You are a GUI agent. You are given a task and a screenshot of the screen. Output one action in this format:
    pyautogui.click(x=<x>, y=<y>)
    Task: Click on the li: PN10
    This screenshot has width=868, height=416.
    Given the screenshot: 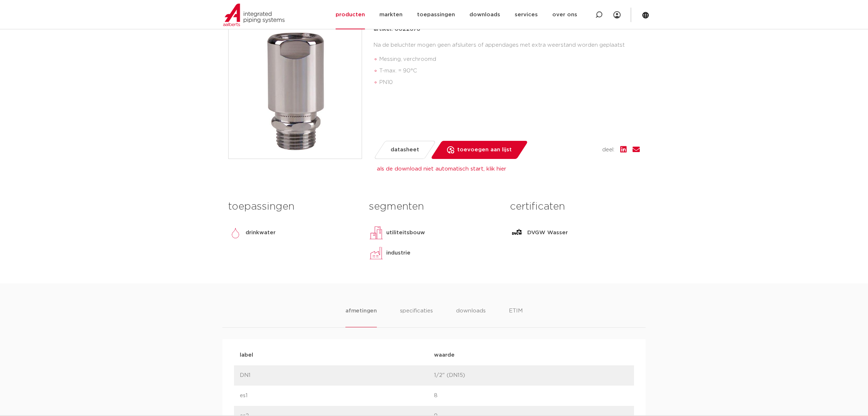 What is the action you would take?
    pyautogui.click(x=510, y=82)
    